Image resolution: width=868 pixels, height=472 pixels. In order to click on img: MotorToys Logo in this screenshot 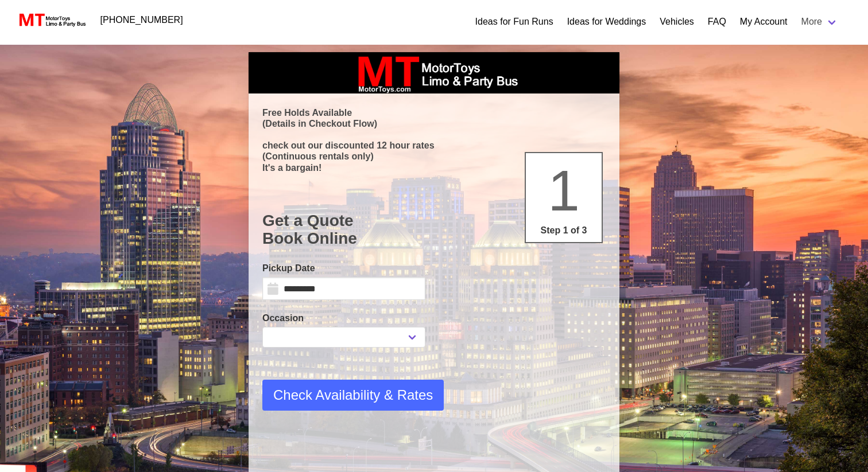, I will do `click(51, 20)`.